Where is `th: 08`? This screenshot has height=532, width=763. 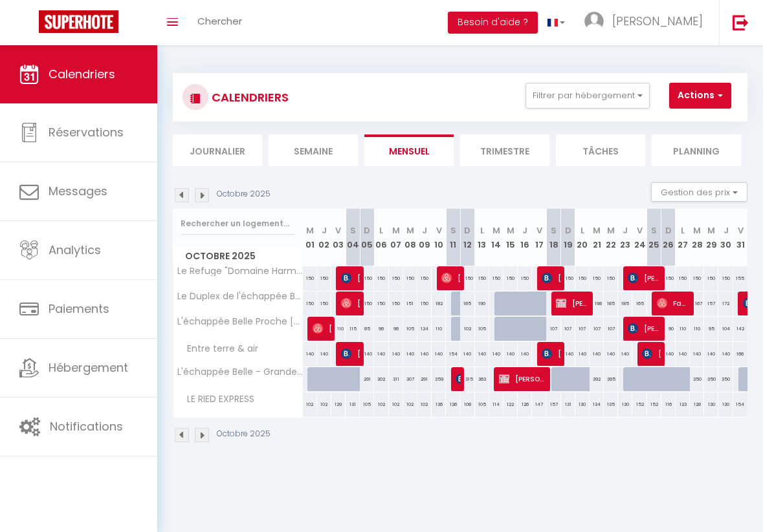 th: 08 is located at coordinates (410, 237).